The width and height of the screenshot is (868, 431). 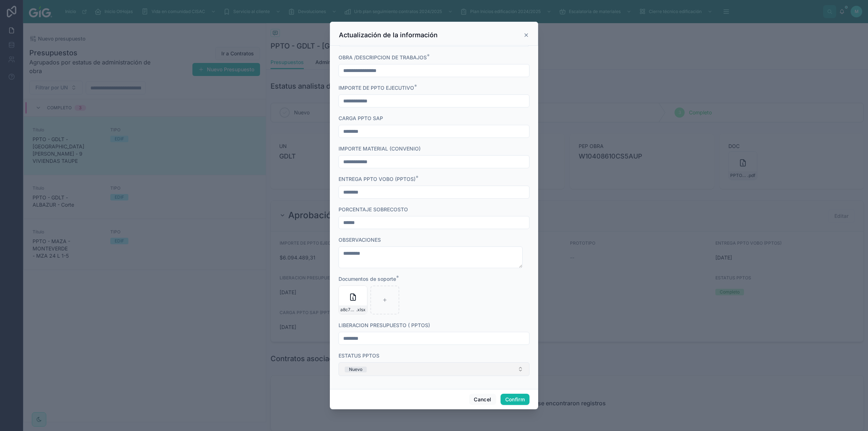 I want to click on span: Documentos de soporte, so click(x=368, y=279).